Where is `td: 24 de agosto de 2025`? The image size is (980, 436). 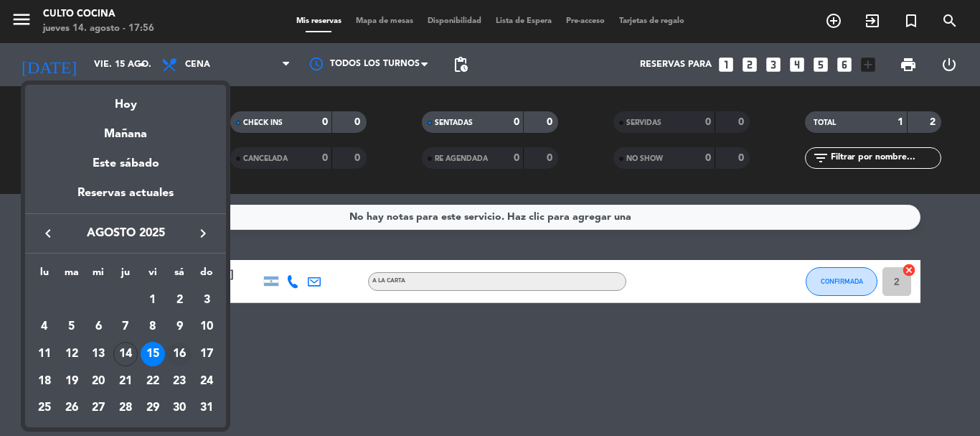
td: 24 de agosto de 2025 is located at coordinates (207, 381).